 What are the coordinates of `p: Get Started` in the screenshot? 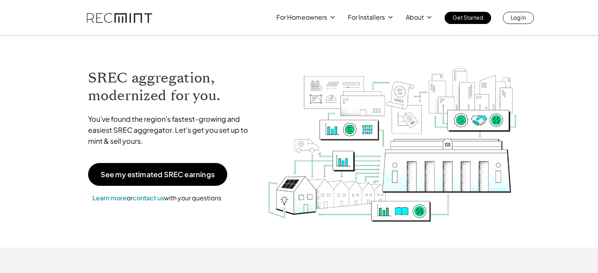 It's located at (468, 17).